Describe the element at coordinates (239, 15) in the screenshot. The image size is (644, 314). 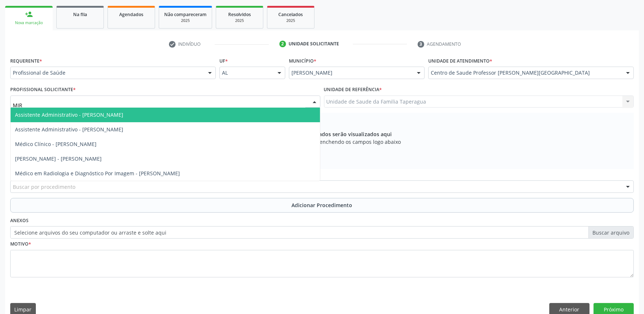
I see `span: Resolvidos` at that location.